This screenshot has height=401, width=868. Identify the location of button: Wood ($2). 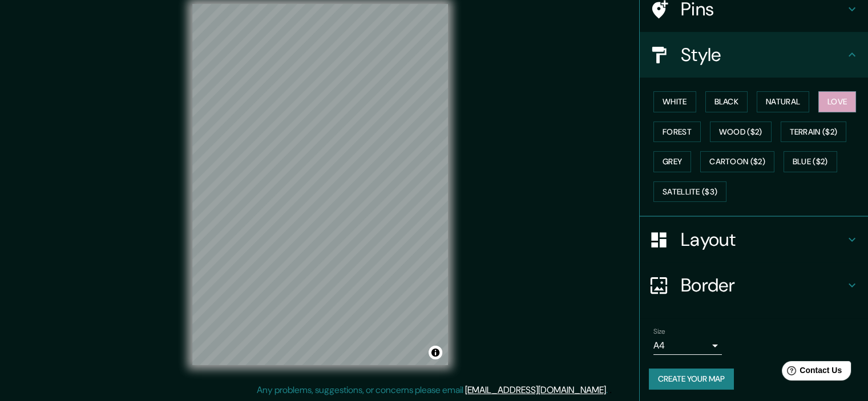
(740, 131).